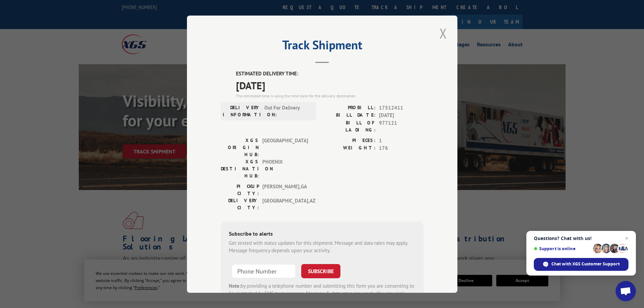 The width and height of the screenshot is (644, 308). What do you see at coordinates (349, 126) in the screenshot?
I see `label: BILL OF LADING:` at bounding box center [349, 126].